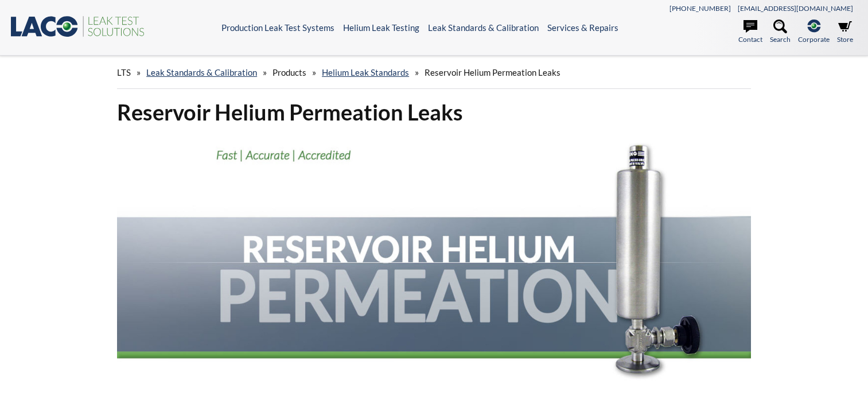  Describe the element at coordinates (751, 32) in the screenshot. I see `a: Contact` at that location.